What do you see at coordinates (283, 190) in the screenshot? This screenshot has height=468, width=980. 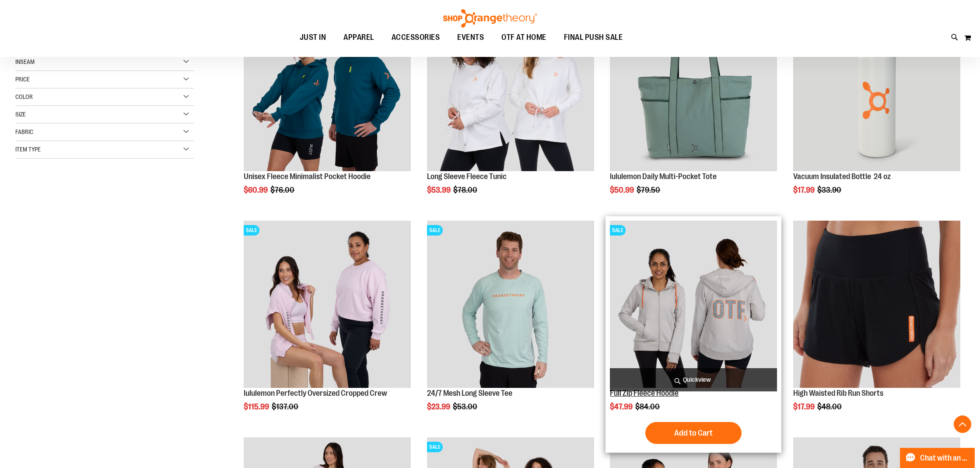 I see `span: $76.00` at bounding box center [283, 190].